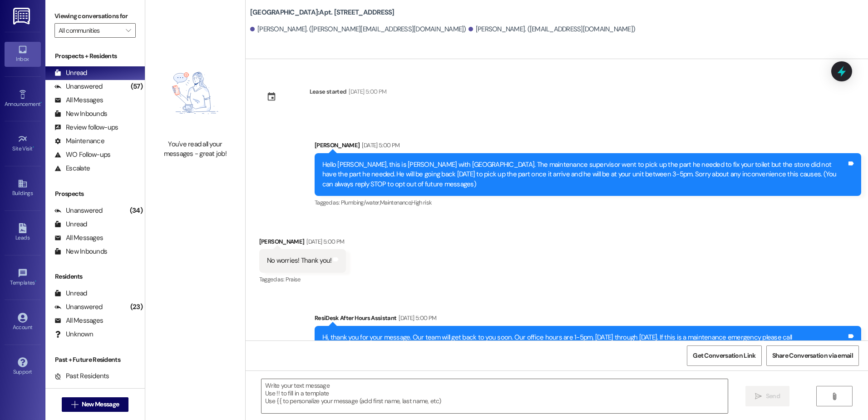 The height and width of the screenshot is (420, 868). What do you see at coordinates (23, 278) in the screenshot?
I see `a: Templates •` at bounding box center [23, 278].